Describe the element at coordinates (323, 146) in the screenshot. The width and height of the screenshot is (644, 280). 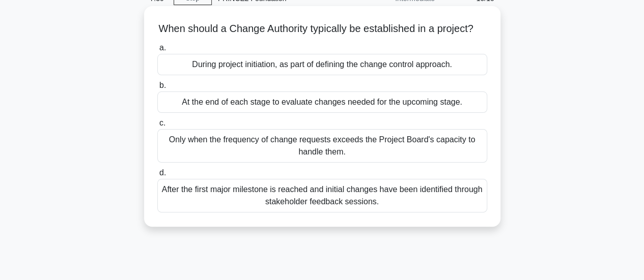
I see `div: Only when the frequency of change requests exceeds the Project Board's capacity to handle them.` at that location.